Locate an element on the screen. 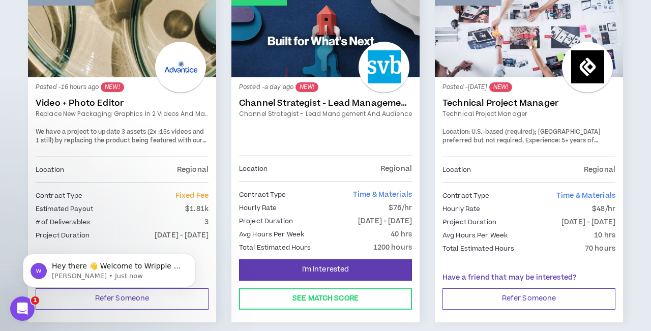 This screenshot has width=651, height=331. a: Video + Photo Editor is located at coordinates (122, 103).